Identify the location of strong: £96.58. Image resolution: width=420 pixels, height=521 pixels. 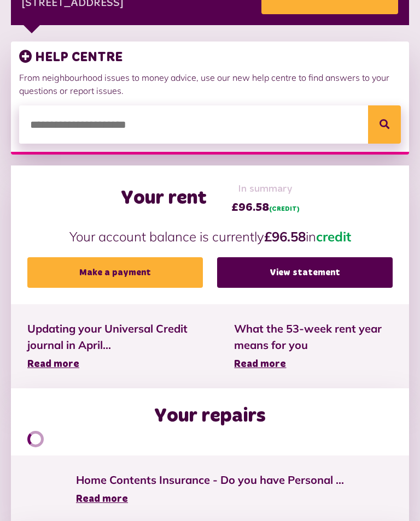
(285, 236).